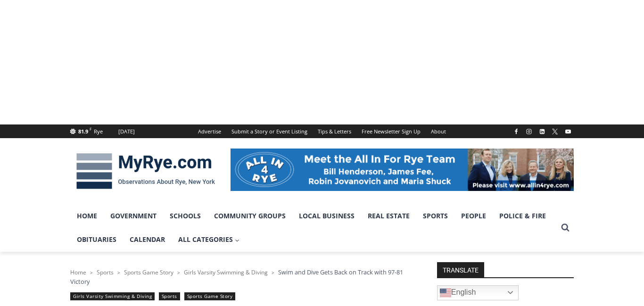 The height and width of the screenshot is (306, 644). What do you see at coordinates (402, 170) in the screenshot?
I see `a: All in for Rye` at bounding box center [402, 170].